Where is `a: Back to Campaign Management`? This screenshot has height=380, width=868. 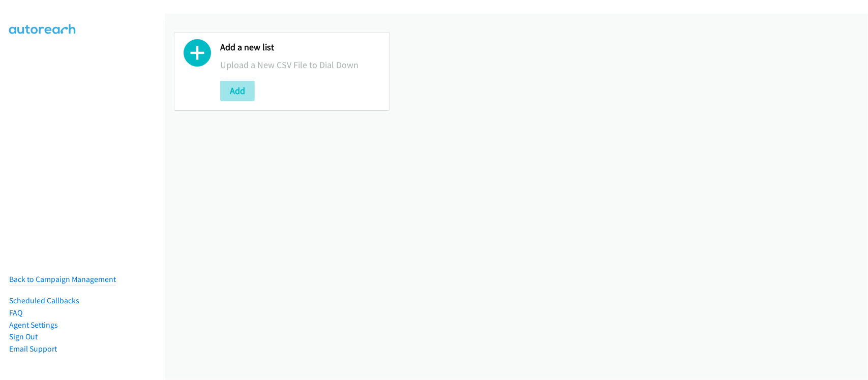
a: Back to Campaign Management is located at coordinates (63, 279).